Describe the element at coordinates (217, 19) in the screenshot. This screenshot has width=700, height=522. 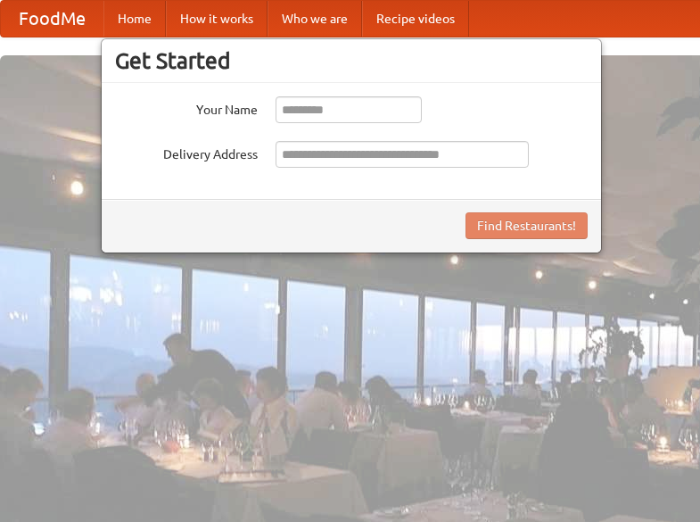
I see `a: How it works` at that location.